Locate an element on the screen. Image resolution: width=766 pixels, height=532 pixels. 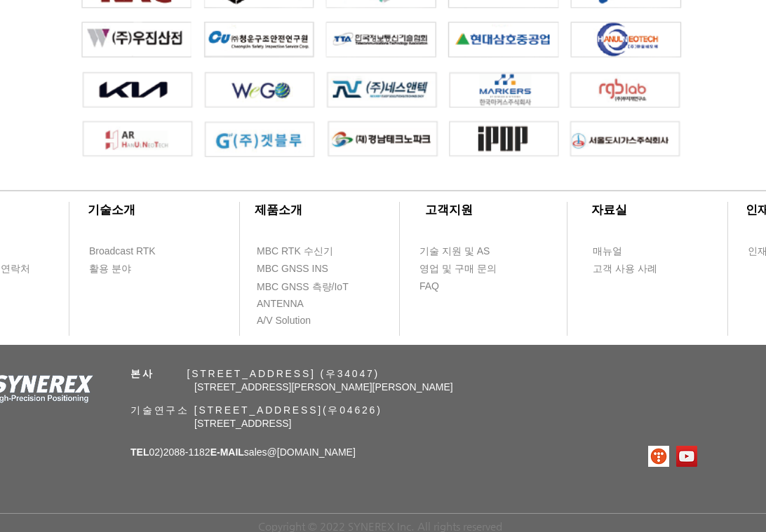
a: 활용 분야 is located at coordinates (129, 268).